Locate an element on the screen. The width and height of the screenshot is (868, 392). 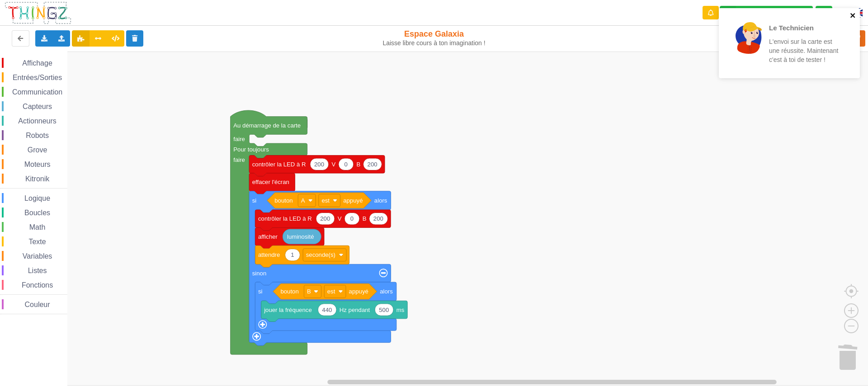
span: Grove is located at coordinates (38, 150).